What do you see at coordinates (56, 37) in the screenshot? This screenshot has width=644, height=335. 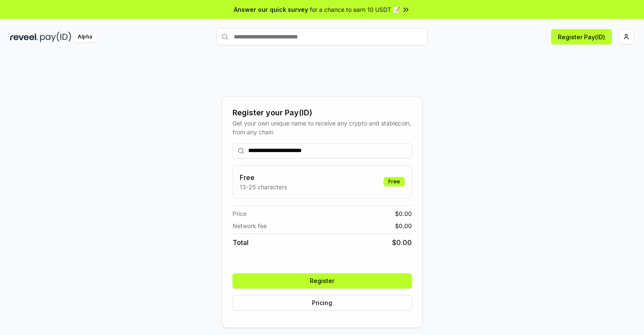 I see `img: pay_id` at bounding box center [56, 37].